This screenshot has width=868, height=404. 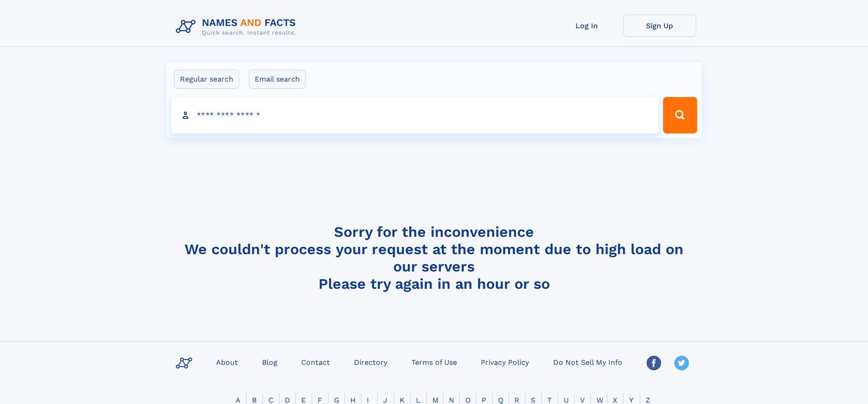 What do you see at coordinates (434, 258) in the screenshot?
I see `h4: Sorry for the inconvenience We couldn't process your request at the moment due to high load on ou...` at bounding box center [434, 258].